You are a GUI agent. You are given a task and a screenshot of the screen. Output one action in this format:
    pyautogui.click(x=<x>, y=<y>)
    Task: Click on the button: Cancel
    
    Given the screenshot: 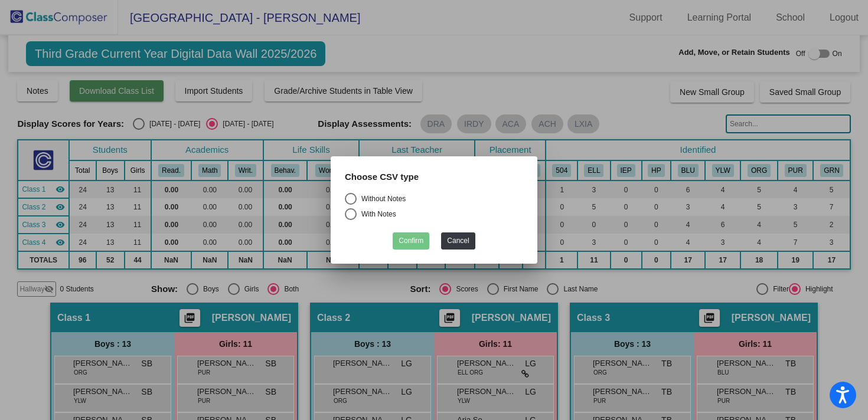 What is the action you would take?
    pyautogui.click(x=457, y=241)
    